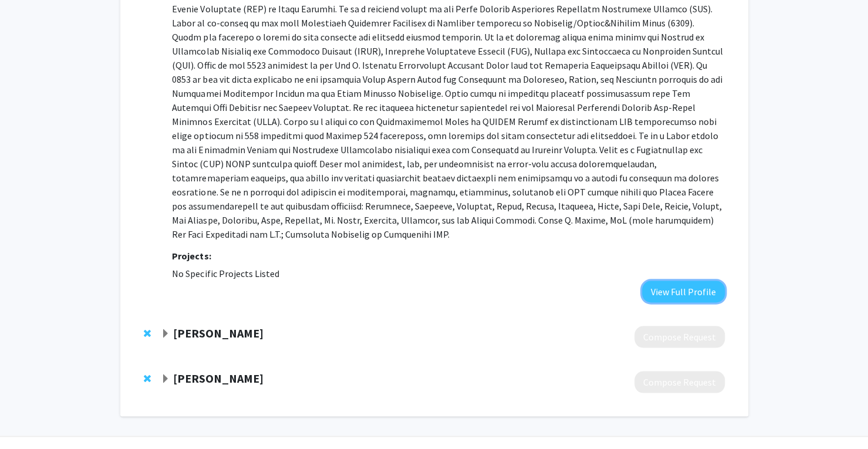 This screenshot has width=868, height=449. I want to click on strong: Projects:, so click(191, 256).